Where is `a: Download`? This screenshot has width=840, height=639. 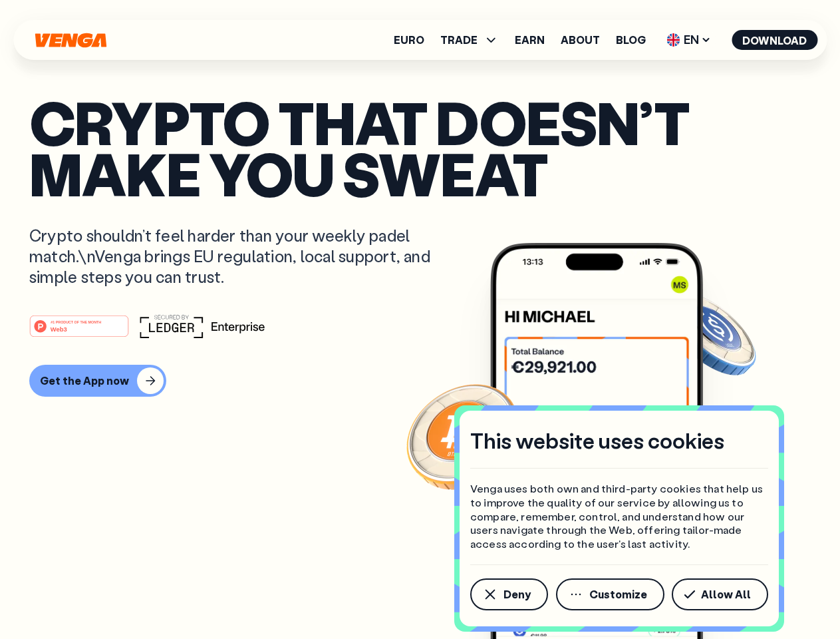 a: Download is located at coordinates (774, 40).